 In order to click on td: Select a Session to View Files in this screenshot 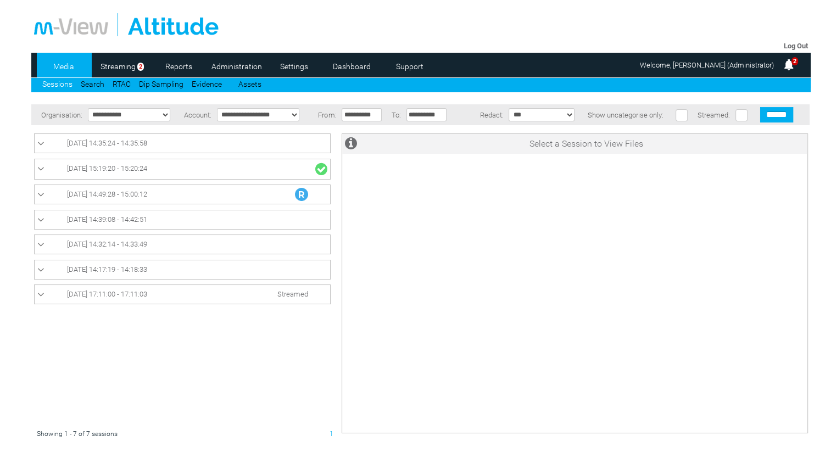, I will do `click(587, 144)`.